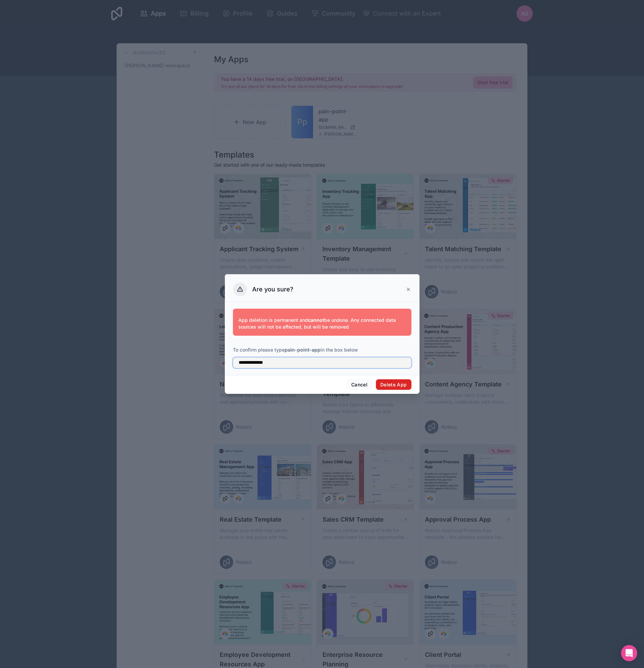  I want to click on button: Delete App, so click(394, 385).